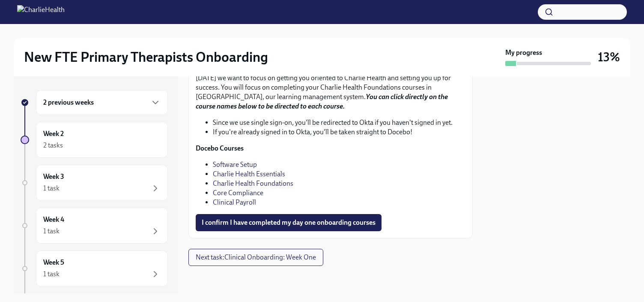  Describe the element at coordinates (289, 223) in the screenshot. I see `button: I confirm I have completed my day one onboarding courses` at that location.